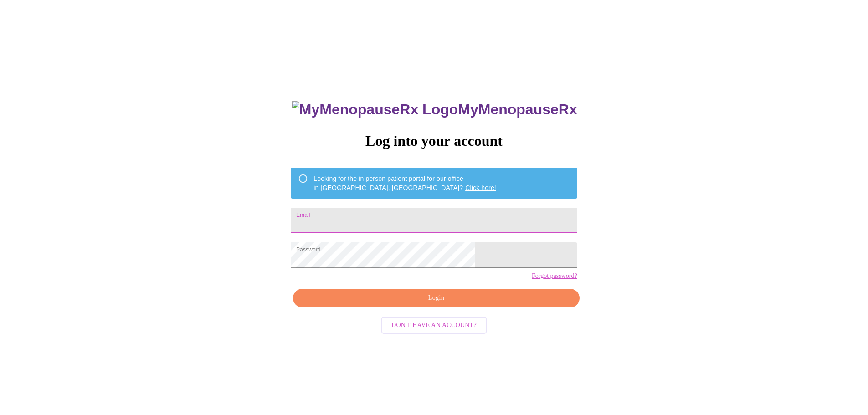 This screenshot has width=868, height=415. I want to click on button: Don't have an account?, so click(434, 326).